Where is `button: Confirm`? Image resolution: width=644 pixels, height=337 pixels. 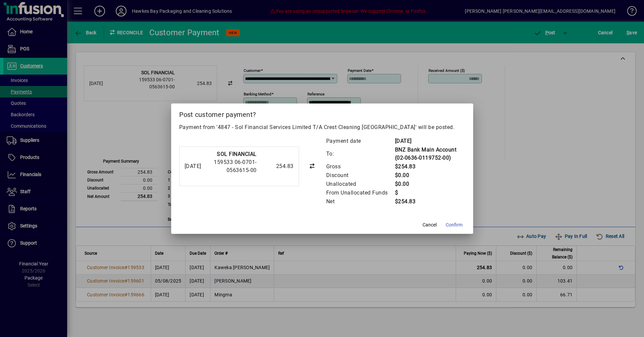 button: Confirm is located at coordinates (454, 225).